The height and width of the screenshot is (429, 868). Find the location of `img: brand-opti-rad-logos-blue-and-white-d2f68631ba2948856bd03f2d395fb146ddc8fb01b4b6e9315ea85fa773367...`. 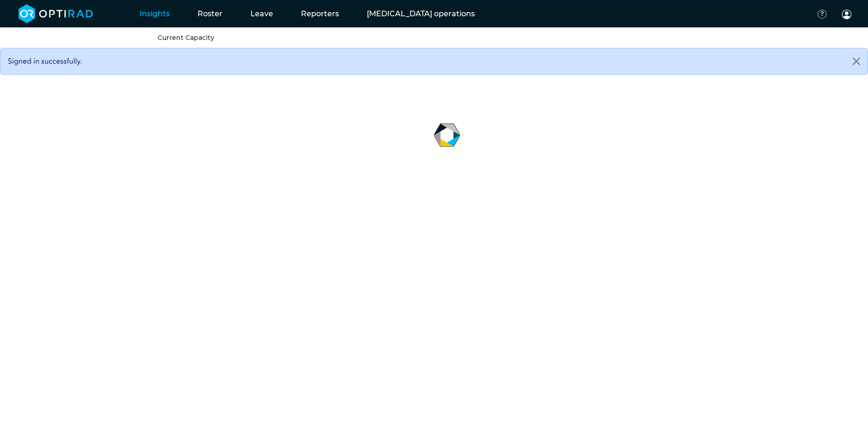

img: brand-opti-rad-logos-blue-and-white-d2f68631ba2948856bd03f2d395fb146ddc8fb01b4b6e9315ea85fa773367... is located at coordinates (56, 13).